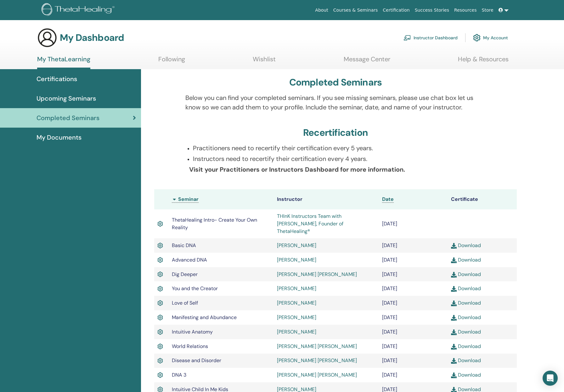 Image resolution: width=564 pixels, height=392 pixels. I want to click on span: DNA 3, so click(179, 375).